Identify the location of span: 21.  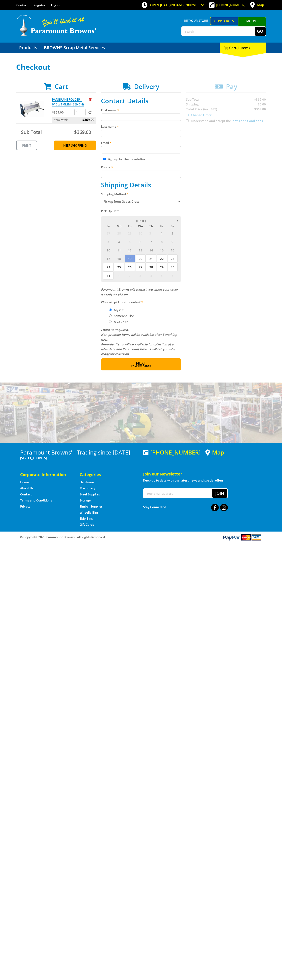
(151, 258).